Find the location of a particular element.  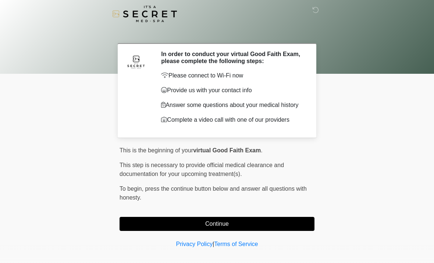

button: Continue is located at coordinates (217, 224).